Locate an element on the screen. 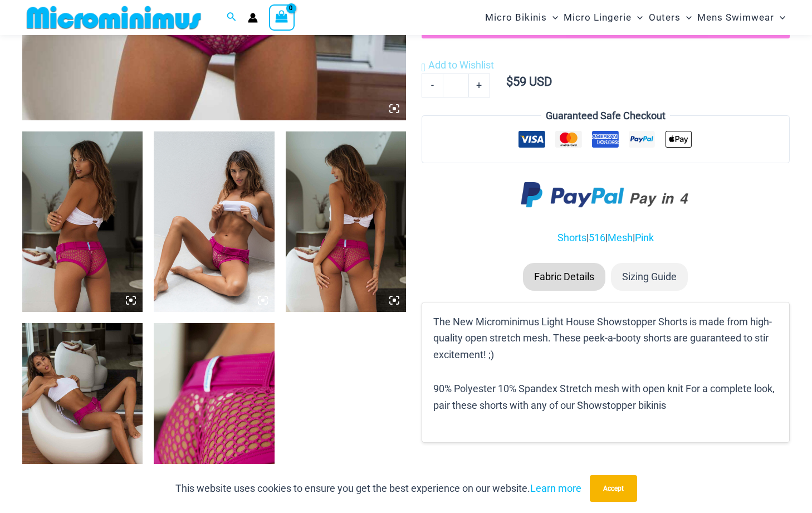 This screenshot has width=812, height=513. a: Mens SwimwearMenu ToggleMenu Toggle is located at coordinates (742, 17).